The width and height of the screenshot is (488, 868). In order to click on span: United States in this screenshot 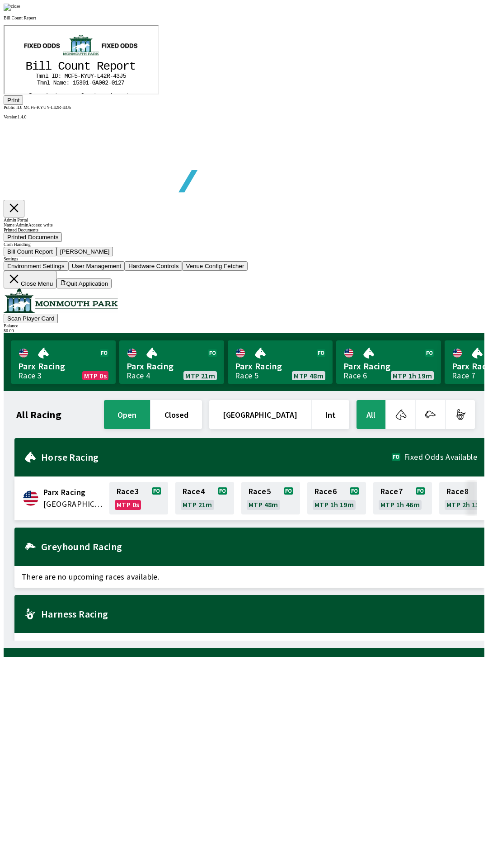, I will do `click(73, 504)`.